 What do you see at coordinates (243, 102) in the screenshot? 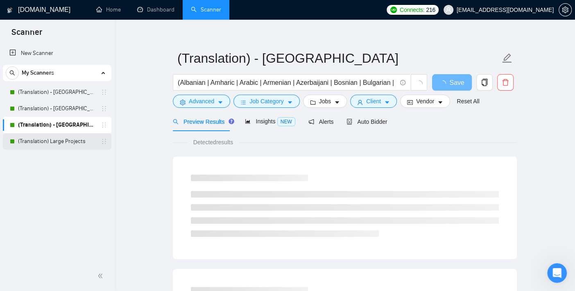
I see `span: bars` at bounding box center [243, 102].